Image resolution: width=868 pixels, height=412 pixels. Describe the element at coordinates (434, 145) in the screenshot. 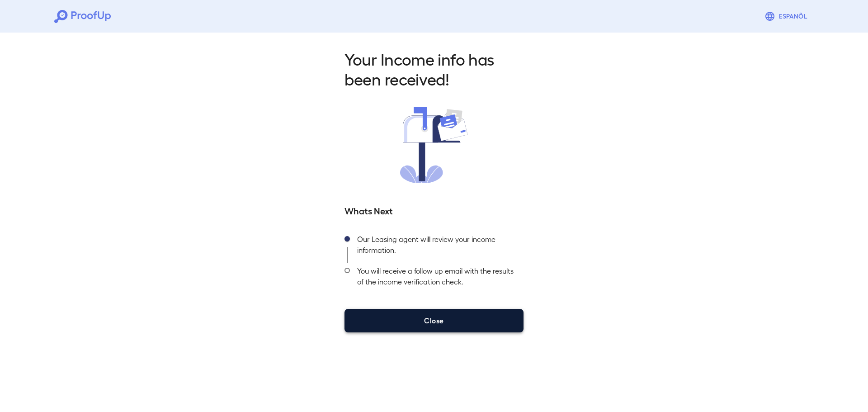

I see `img: received.svg` at that location.